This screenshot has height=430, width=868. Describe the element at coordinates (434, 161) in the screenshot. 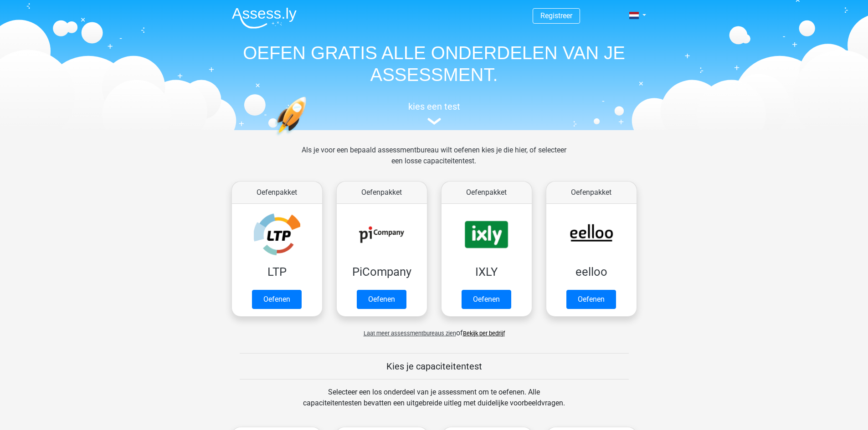

I see `div: Als je voor een bepaald assessmentbureau wilt oefenen kies je die hier, of selecteer een losse ca...` at that location.